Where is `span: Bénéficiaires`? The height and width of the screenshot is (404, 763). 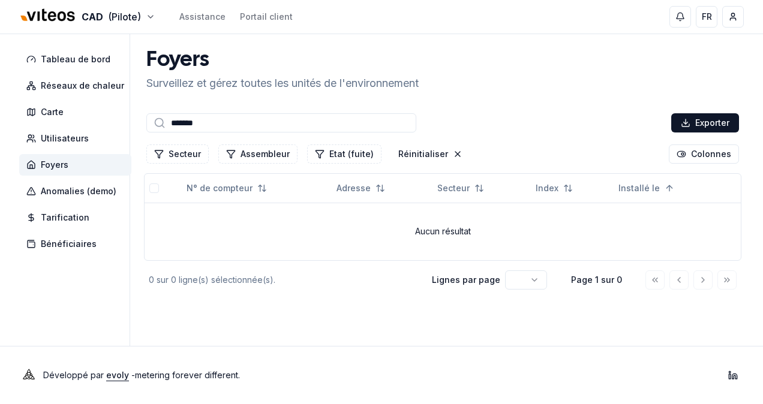
span: Bénéficiaires is located at coordinates (68, 244).